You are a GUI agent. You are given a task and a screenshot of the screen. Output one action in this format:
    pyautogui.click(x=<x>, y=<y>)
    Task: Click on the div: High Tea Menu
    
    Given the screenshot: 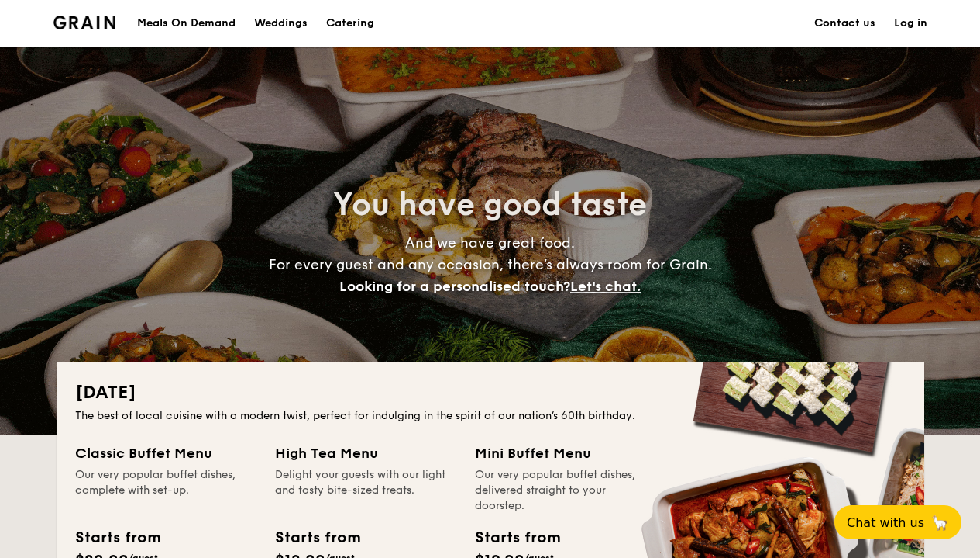 What is the action you would take?
    pyautogui.click(x=365, y=453)
    